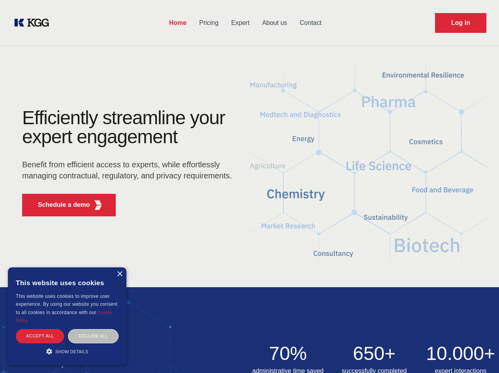  What do you see at coordinates (119, 274) in the screenshot?
I see `div: Close` at bounding box center [119, 274].